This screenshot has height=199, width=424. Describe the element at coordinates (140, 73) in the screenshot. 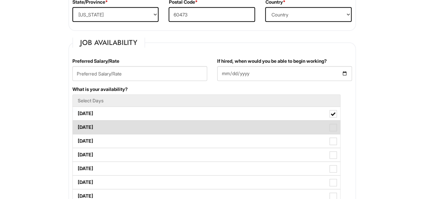

I see `input: Preferred Salary/Rate` at that location.